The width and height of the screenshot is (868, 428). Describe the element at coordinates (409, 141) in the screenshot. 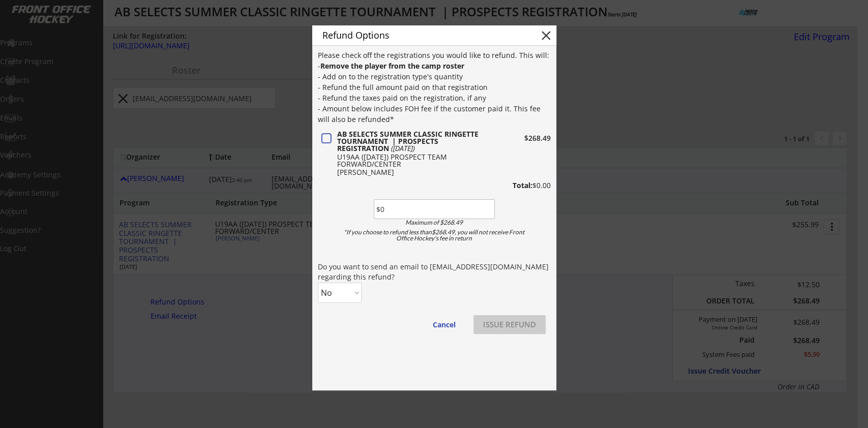

I see `strong: AB SELECTS SUMMER CLASSIC RINGETTE TOURNAMENT | PROSPECTS REGISTRATION` at that location.